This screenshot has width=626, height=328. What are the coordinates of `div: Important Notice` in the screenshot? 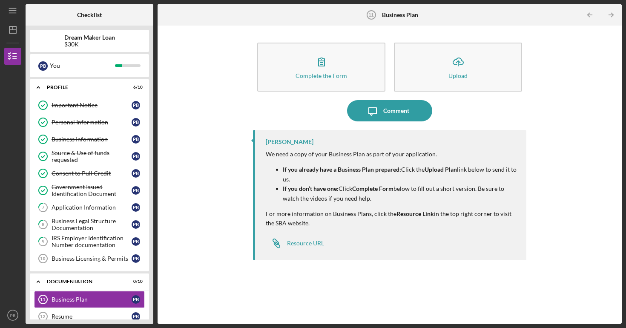 It's located at (92, 105).